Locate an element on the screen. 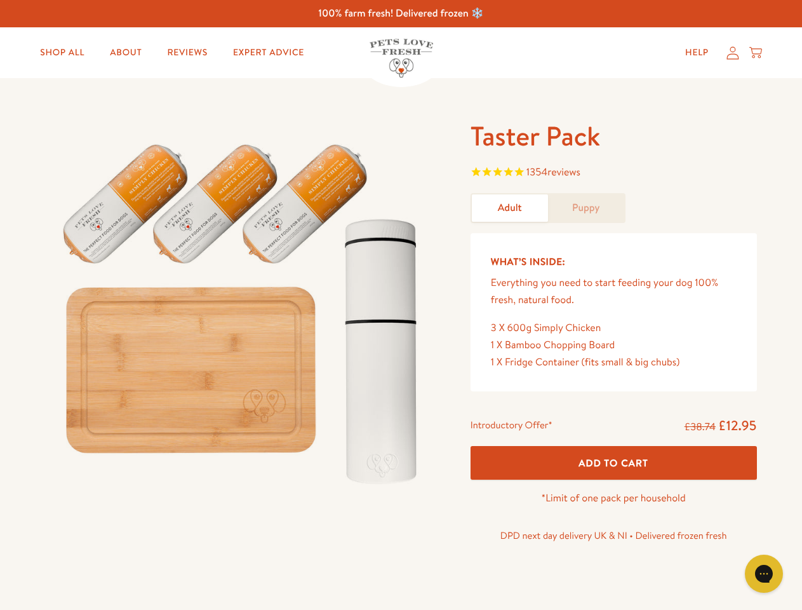 The image size is (802, 610). a: Expert Advice is located at coordinates (269, 53).